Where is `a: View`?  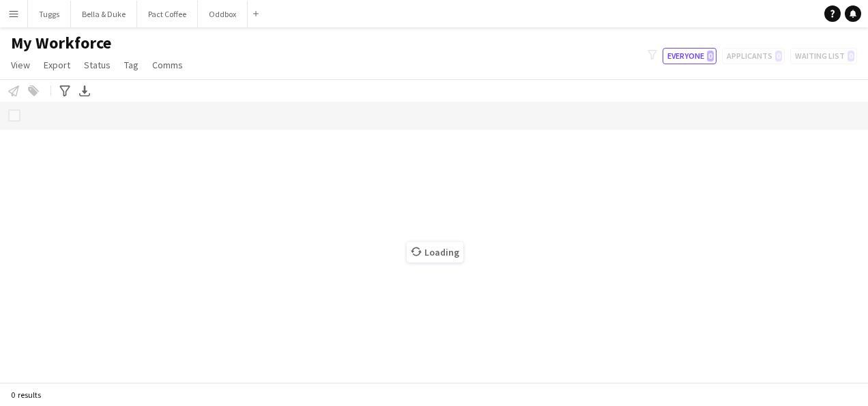 a: View is located at coordinates (21, 65).